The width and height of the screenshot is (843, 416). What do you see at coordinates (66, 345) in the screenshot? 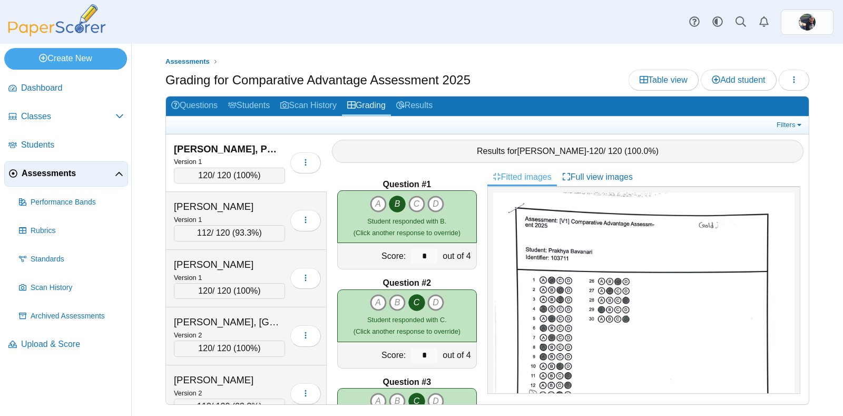
I see `a: Upload & Score` at bounding box center [66, 345].